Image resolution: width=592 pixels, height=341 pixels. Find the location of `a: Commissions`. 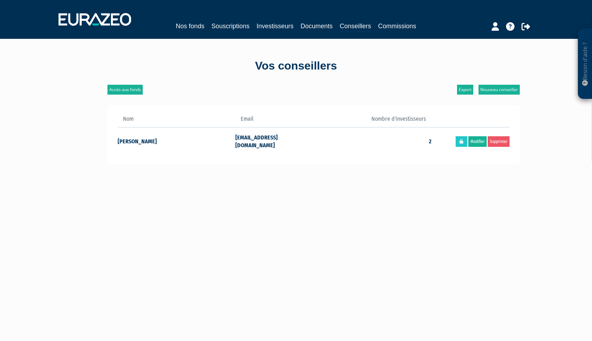

a: Commissions is located at coordinates (397, 26).